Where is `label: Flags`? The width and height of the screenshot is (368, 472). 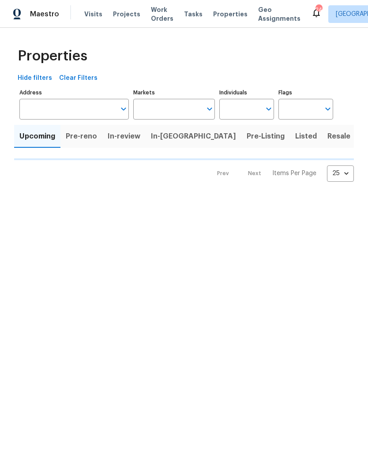
label: Flags is located at coordinates (305, 93).